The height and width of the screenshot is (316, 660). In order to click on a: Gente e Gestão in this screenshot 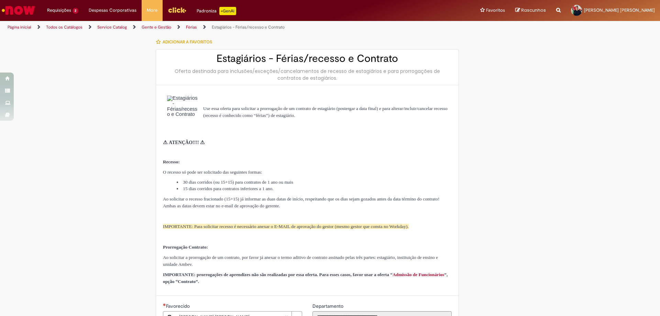, I will do `click(156, 27)`.